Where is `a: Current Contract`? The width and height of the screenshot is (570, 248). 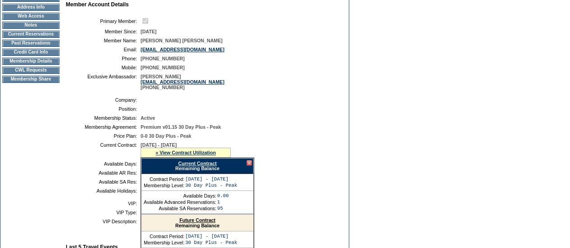 a: Current Contract is located at coordinates (197, 164).